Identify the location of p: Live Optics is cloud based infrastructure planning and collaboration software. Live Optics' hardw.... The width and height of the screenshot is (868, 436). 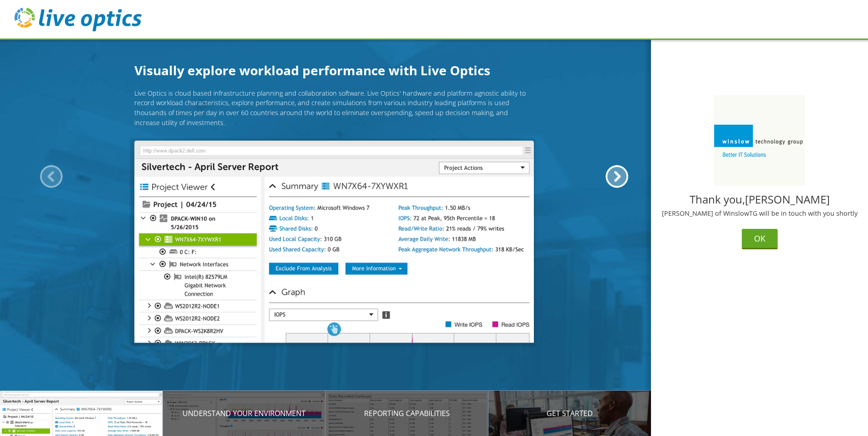
(334, 108).